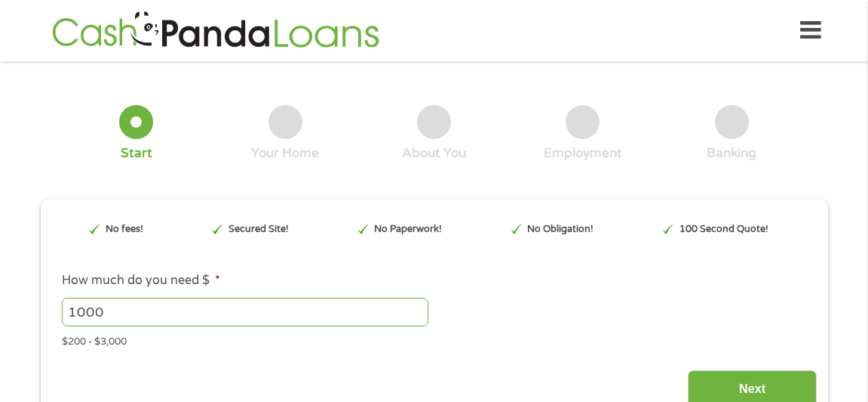  Describe the element at coordinates (259, 229) in the screenshot. I see `p: Secured Site!` at that location.